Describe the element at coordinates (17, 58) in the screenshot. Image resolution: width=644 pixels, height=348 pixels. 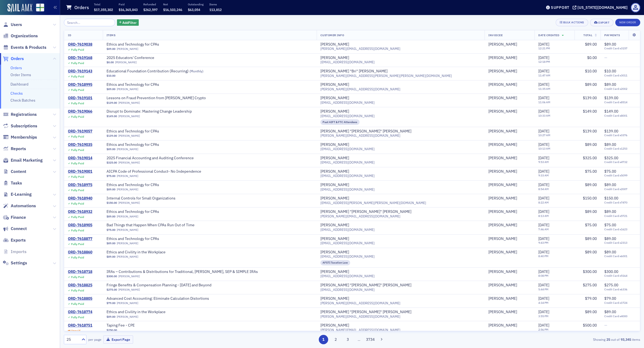
I see `span: Orders` at that location.